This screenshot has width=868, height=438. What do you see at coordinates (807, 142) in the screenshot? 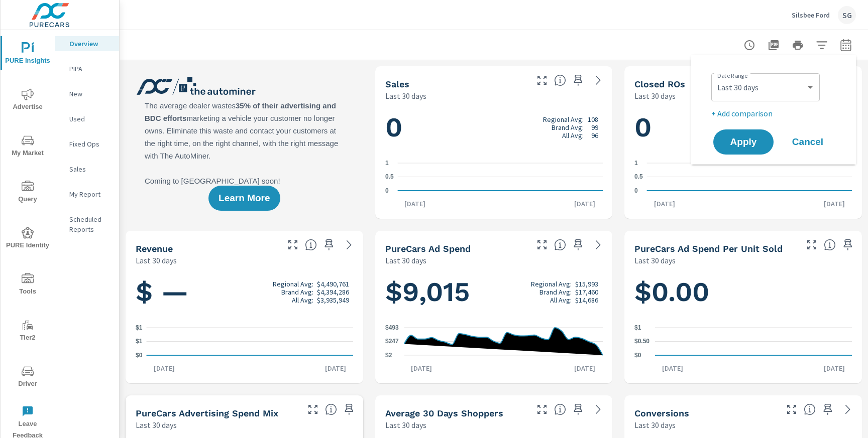
I see `button: Cancel` at bounding box center [807, 142].